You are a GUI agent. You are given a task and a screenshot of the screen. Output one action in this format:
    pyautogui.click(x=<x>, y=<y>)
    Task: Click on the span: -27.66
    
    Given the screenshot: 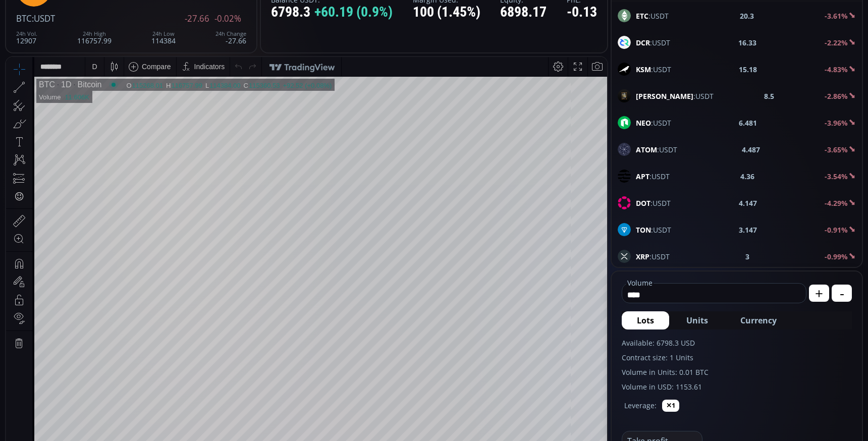 What is the action you would take?
    pyautogui.click(x=197, y=19)
    